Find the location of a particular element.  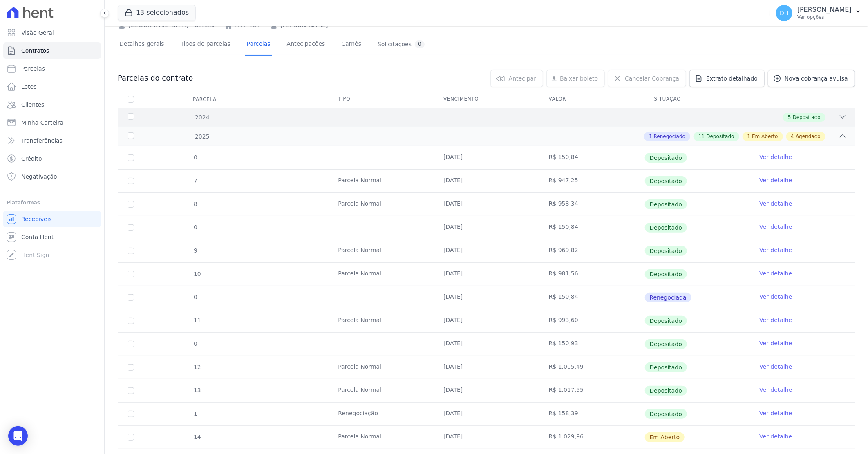

div: Open Intercom Messenger is located at coordinates (18, 437).